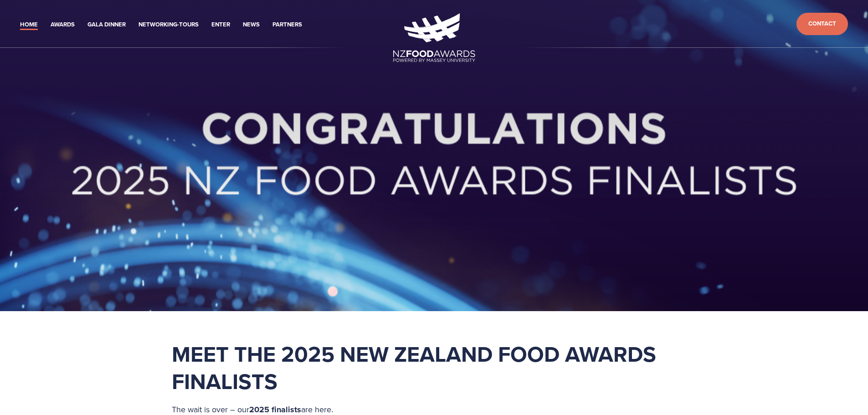  What do you see at coordinates (822, 24) in the screenshot?
I see `a: Contact` at bounding box center [822, 24].